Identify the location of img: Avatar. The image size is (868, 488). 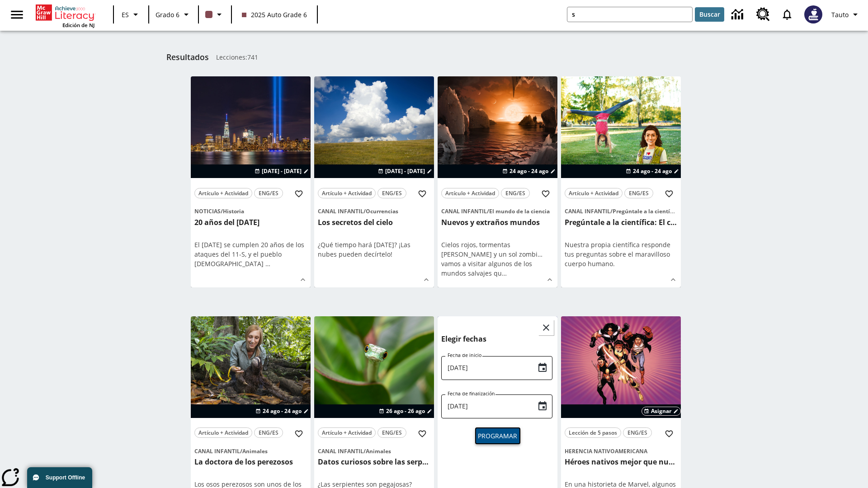
(813, 14).